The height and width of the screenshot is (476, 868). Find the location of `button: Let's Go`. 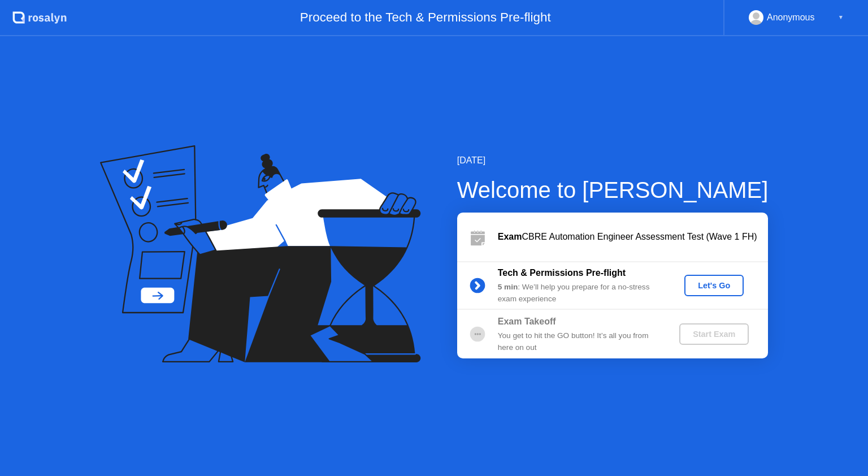

button: Let's Go is located at coordinates (714, 285).